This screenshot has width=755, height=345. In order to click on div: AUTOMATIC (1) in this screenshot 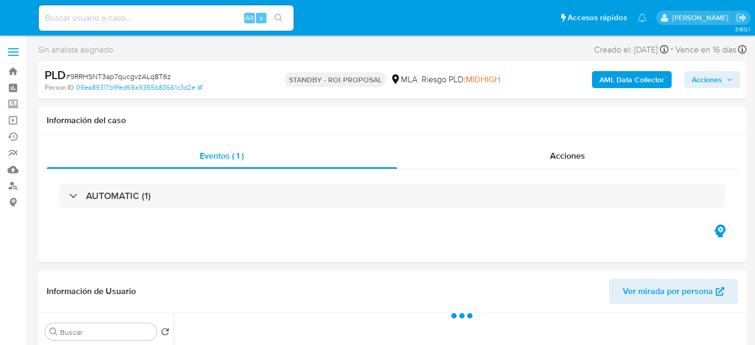, I will do `click(392, 196)`.